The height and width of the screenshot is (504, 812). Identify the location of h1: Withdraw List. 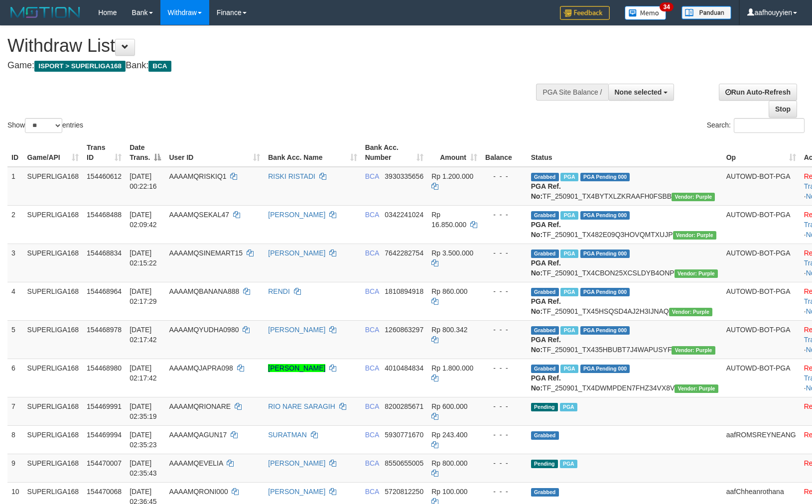
(270, 46).